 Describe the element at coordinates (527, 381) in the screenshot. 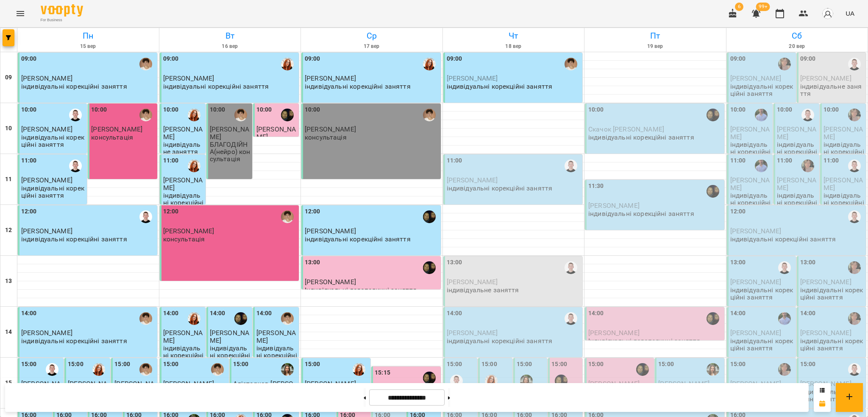

I see `img: Галіцька Дар'я` at that location.